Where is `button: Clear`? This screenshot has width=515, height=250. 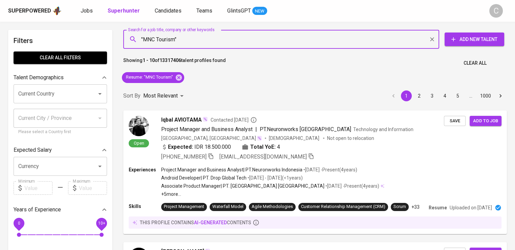 button: Clear is located at coordinates (432, 39).